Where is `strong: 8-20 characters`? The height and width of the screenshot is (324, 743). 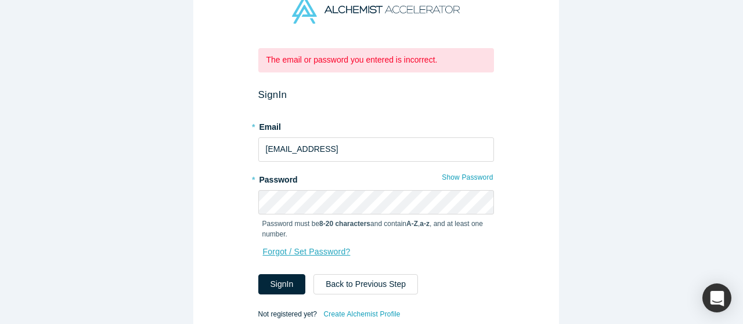
strong: 8-20 characters is located at coordinates (345, 224).